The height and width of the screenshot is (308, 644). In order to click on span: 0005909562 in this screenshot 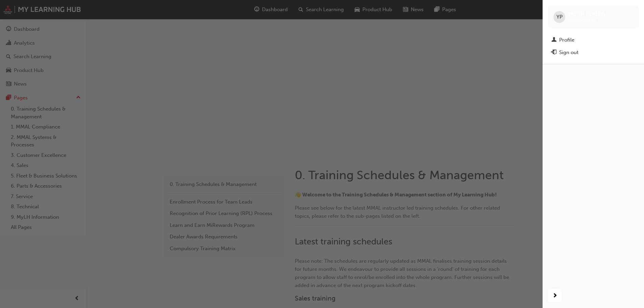, I will do `click(582, 20)`.